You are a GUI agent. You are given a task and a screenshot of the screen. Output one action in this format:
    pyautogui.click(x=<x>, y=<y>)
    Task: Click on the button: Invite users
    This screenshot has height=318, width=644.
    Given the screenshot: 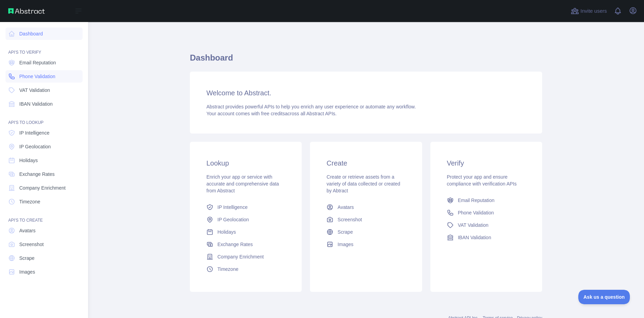 What is the action you would take?
    pyautogui.click(x=588, y=11)
    